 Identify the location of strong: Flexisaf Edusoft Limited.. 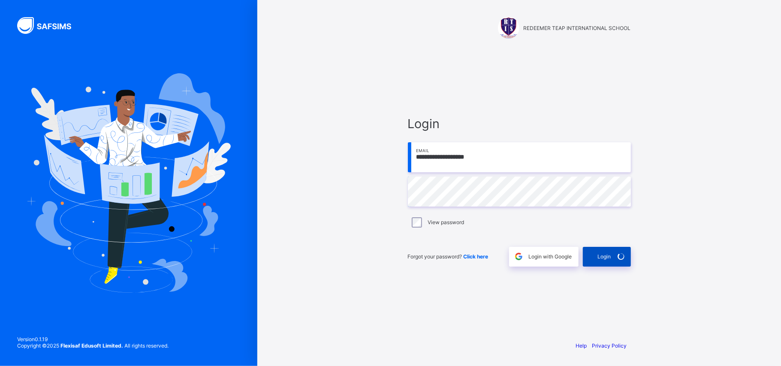
(92, 346).